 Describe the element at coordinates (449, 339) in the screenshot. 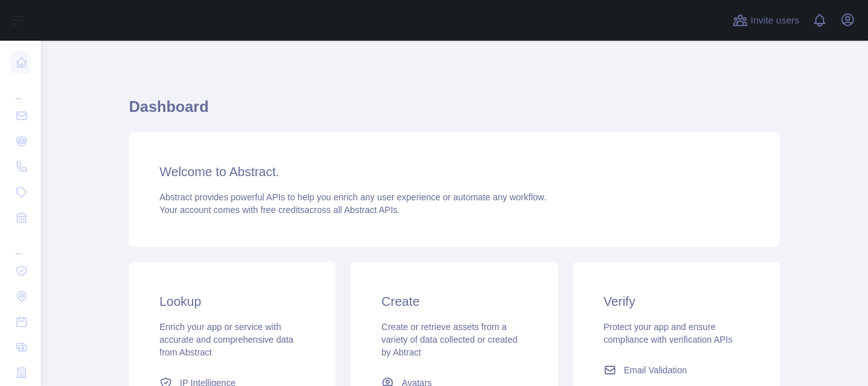

I see `span: Create or retrieve assets from a variety of data collected or created by Abtract` at that location.